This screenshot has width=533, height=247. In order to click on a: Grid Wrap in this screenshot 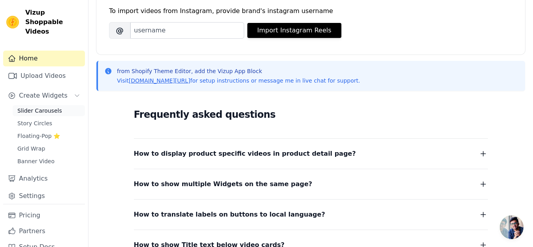, I will do `click(49, 148)`.